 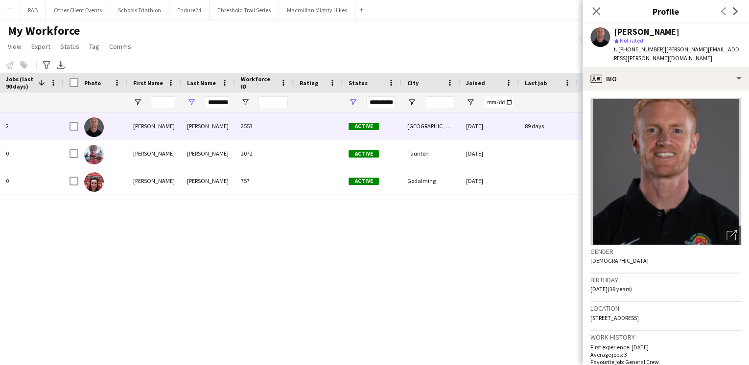 I want to click on span: Tag, so click(x=94, y=47).